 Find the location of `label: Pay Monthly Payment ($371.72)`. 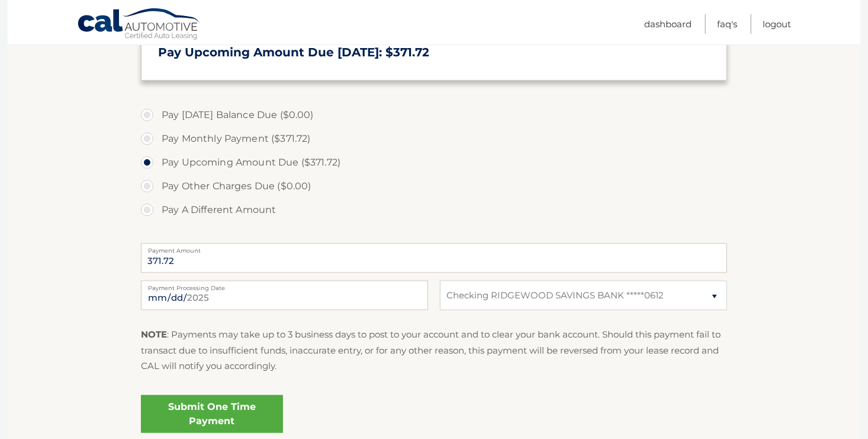

label: Pay Monthly Payment ($371.72) is located at coordinates (434, 139).